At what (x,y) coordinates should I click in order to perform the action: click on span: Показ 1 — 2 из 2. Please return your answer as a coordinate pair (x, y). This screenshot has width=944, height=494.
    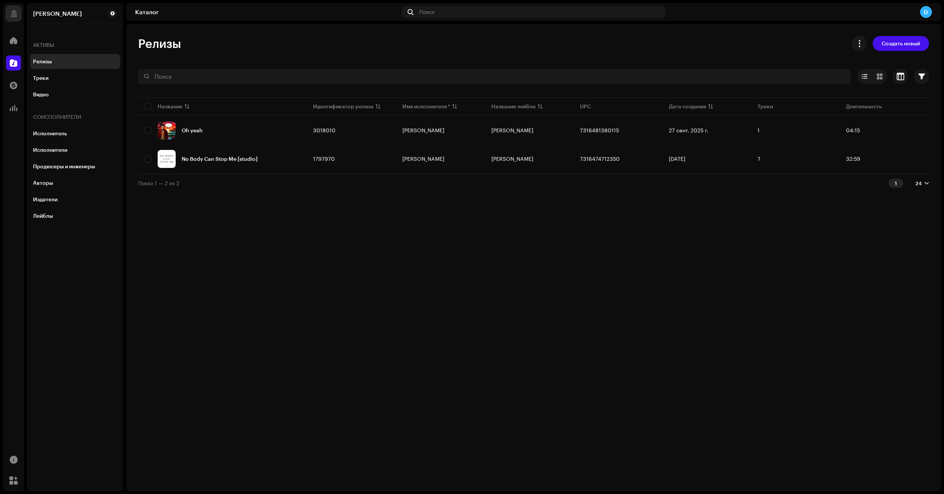
    Looking at the image, I should click on (159, 183).